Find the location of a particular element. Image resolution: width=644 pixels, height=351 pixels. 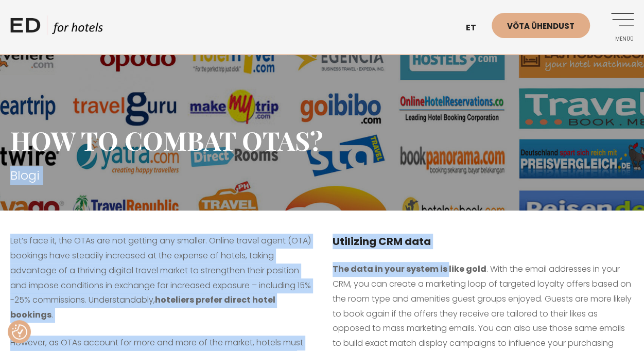

span: Menüü is located at coordinates (620, 39).